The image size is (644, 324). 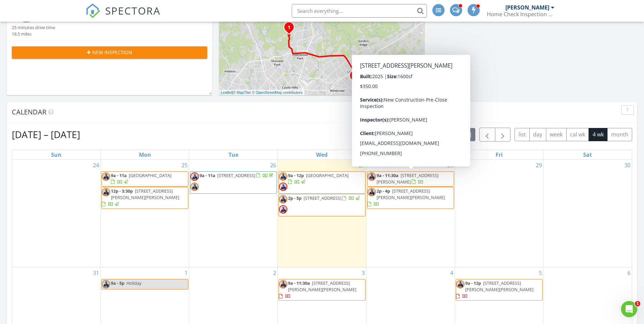 What do you see at coordinates (363, 273) in the screenshot?
I see `a: Go to September 3, 2025` at bounding box center [363, 273].